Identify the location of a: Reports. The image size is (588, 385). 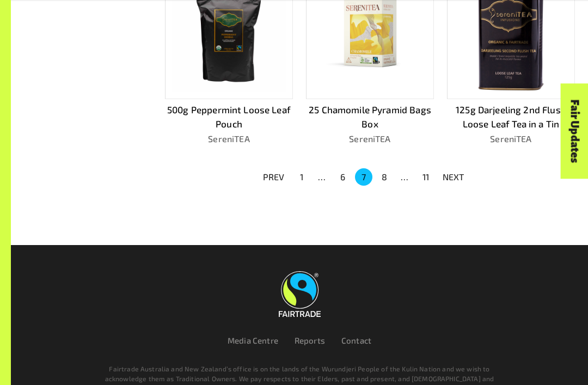
(310, 341).